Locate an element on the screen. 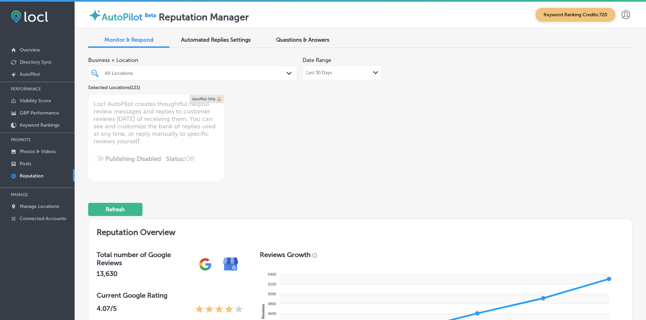 This screenshot has height=320, width=646. span: Last 30 Days is located at coordinates (319, 73).